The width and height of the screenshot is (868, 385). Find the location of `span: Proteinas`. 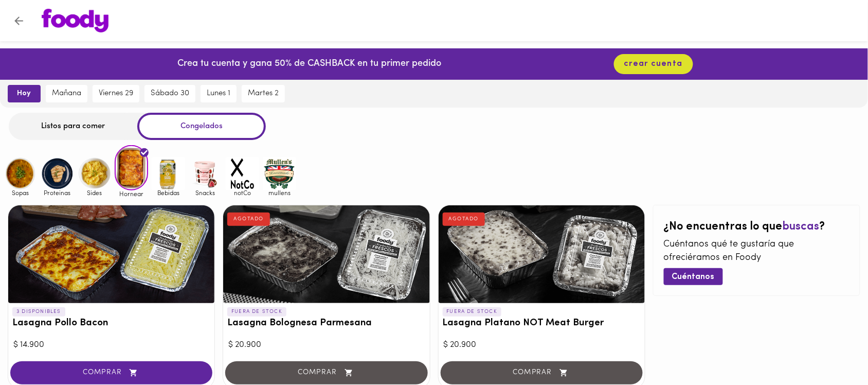

span: Proteinas is located at coordinates (57, 192).